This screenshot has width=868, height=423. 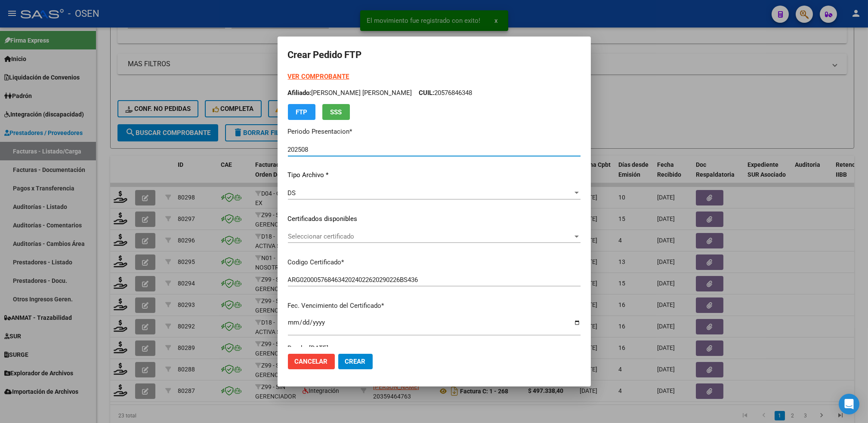 I want to click on a: VER COMPROBANTE, so click(x=318, y=76).